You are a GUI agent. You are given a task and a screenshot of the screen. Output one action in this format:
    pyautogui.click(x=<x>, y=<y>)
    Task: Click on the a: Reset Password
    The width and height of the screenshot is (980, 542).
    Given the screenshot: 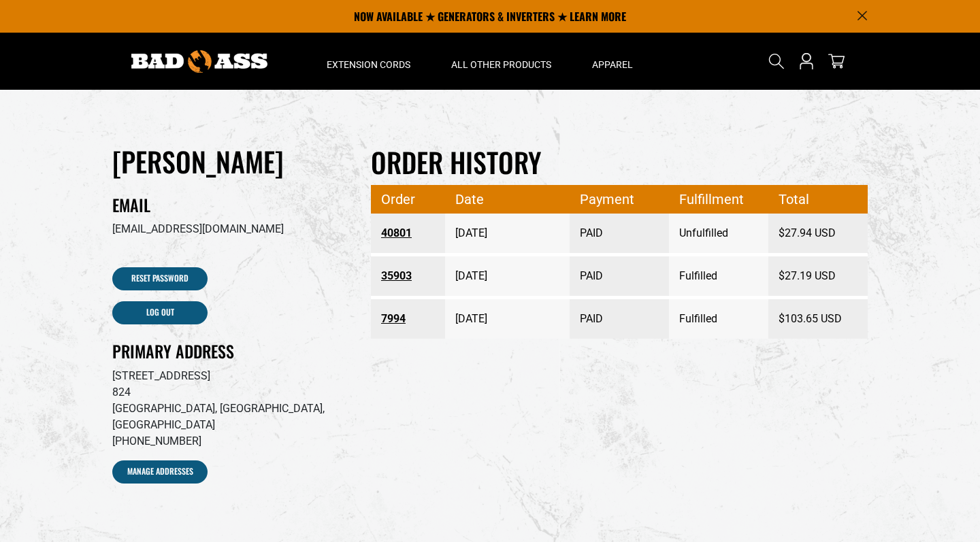 What is the action you would take?
    pyautogui.click(x=159, y=279)
    